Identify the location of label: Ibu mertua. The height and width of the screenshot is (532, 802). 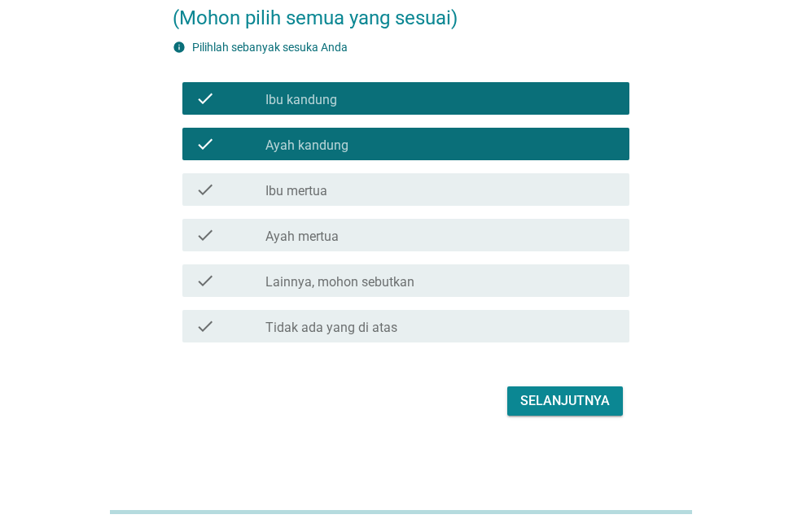
(296, 191).